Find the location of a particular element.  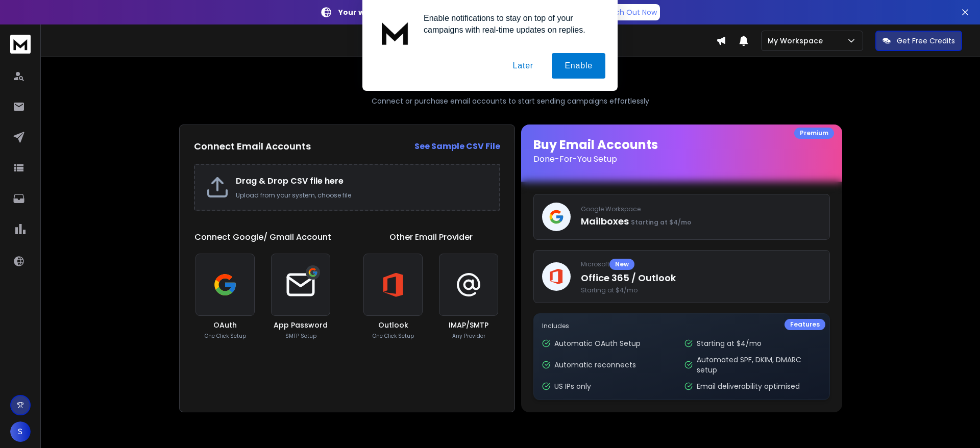

p: Automatic reconnects is located at coordinates (595, 365).